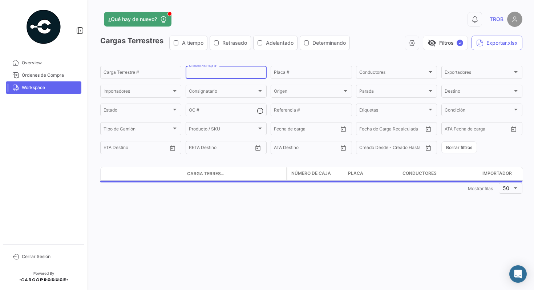 The height and width of the screenshot is (290, 534). Describe the element at coordinates (150, 174) in the screenshot. I see `datatable-header-cell: Estado` at that location.